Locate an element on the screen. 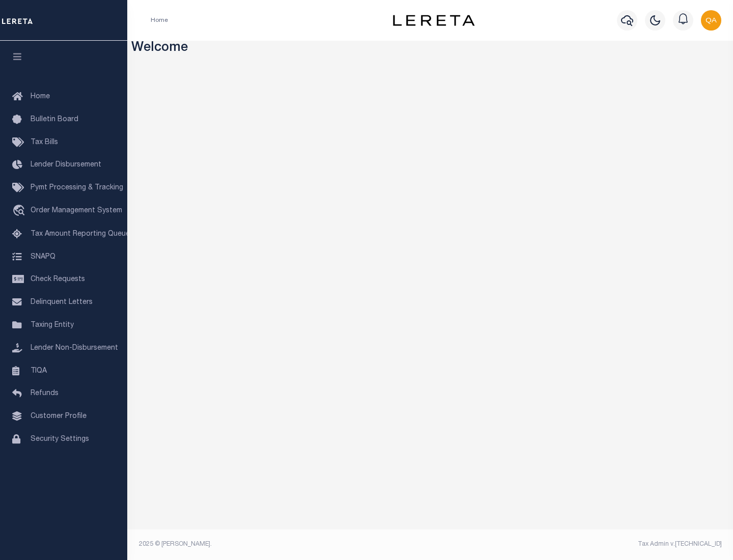 The height and width of the screenshot is (560, 733). span: Lender Non-Disbursement is located at coordinates (74, 348).